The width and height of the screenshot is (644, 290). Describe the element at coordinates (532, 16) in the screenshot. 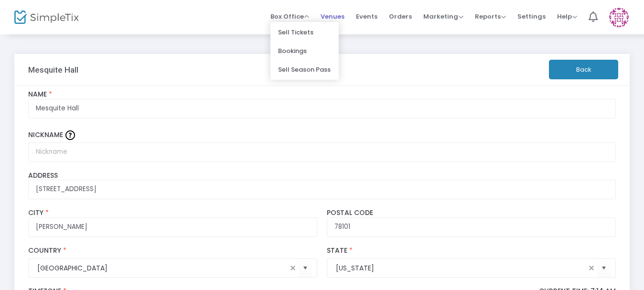

I see `span: Settings` at that location.